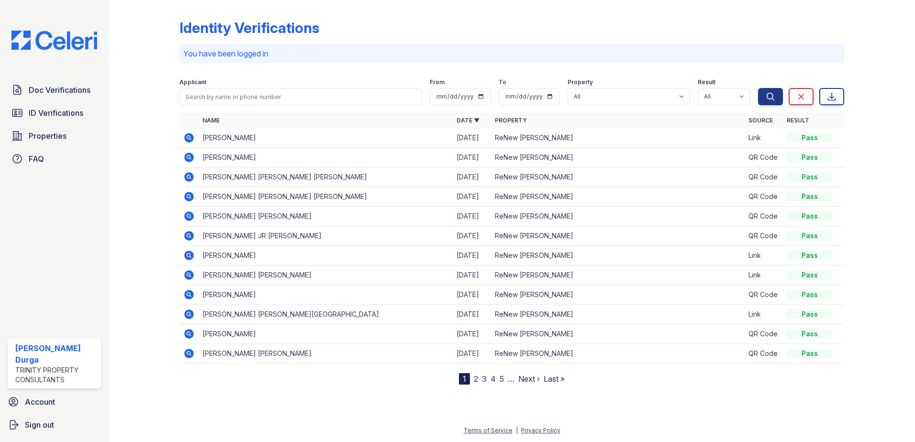 The width and height of the screenshot is (915, 442). What do you see at coordinates (249, 28) in the screenshot?
I see `div: Identity Verifications` at bounding box center [249, 28].